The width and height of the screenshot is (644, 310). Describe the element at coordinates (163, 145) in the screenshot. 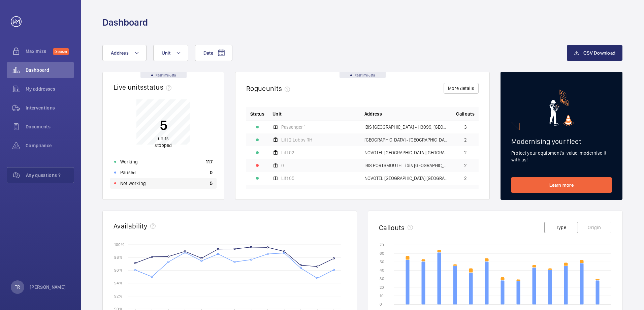

I see `span: stopped` at that location.